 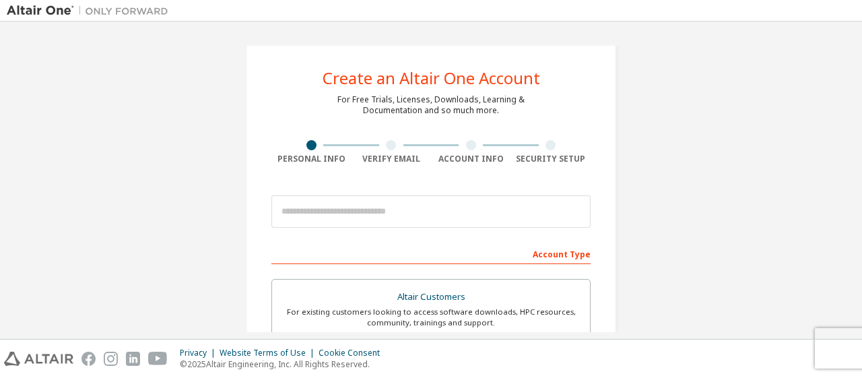 What do you see at coordinates (158, 358) in the screenshot?
I see `img: youtube.svg` at bounding box center [158, 358].